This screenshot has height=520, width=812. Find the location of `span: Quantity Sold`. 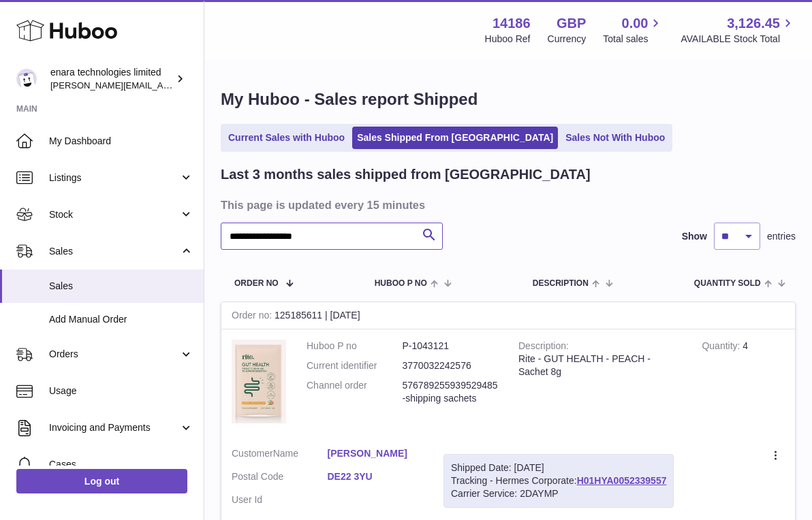

span: Quantity Sold is located at coordinates (728, 283).